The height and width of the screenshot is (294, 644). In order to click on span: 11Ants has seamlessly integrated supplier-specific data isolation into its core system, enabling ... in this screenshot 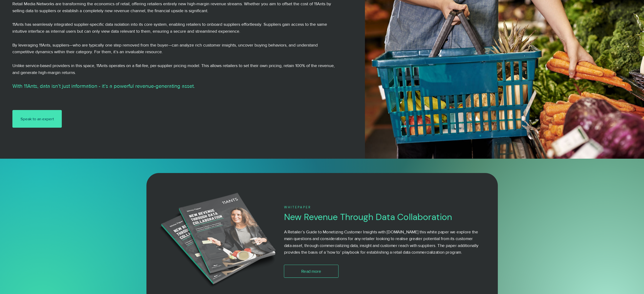, I will do `click(170, 27)`.